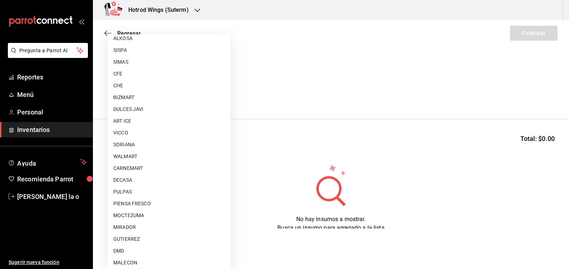 The width and height of the screenshot is (569, 269). What do you see at coordinates (169, 168) in the screenshot?
I see `li: CARNEMART` at bounding box center [169, 168].